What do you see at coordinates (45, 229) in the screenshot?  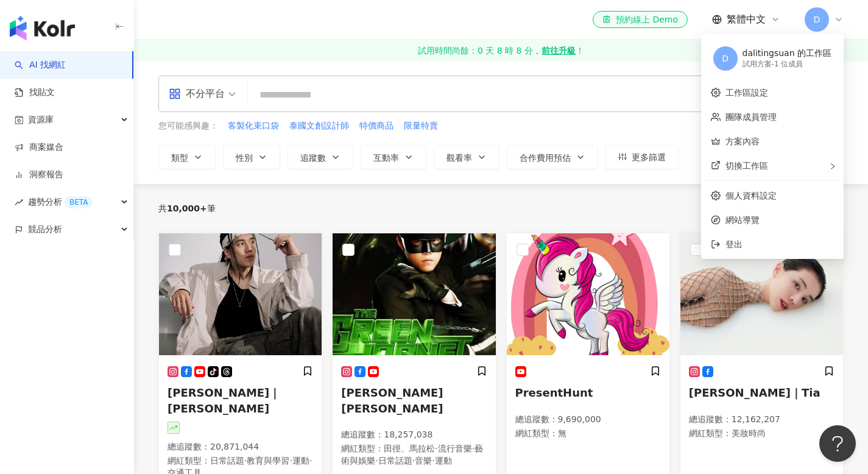 I see `span: 競品分析` at bounding box center [45, 229].